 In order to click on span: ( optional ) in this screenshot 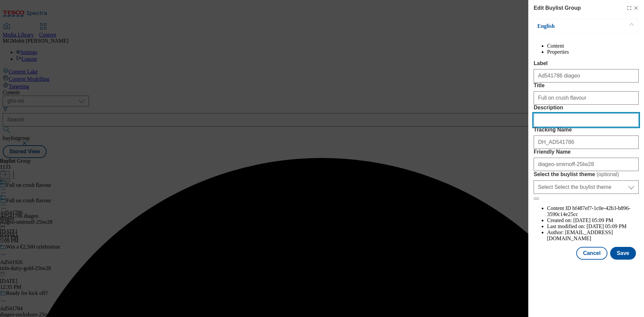, I will do `click(607, 174)`.